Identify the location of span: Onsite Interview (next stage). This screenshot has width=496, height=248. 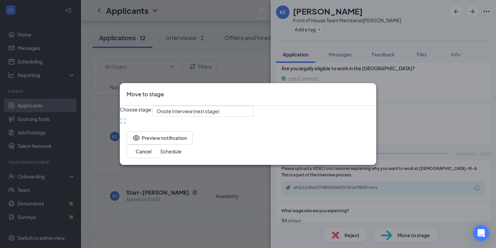
(188, 111).